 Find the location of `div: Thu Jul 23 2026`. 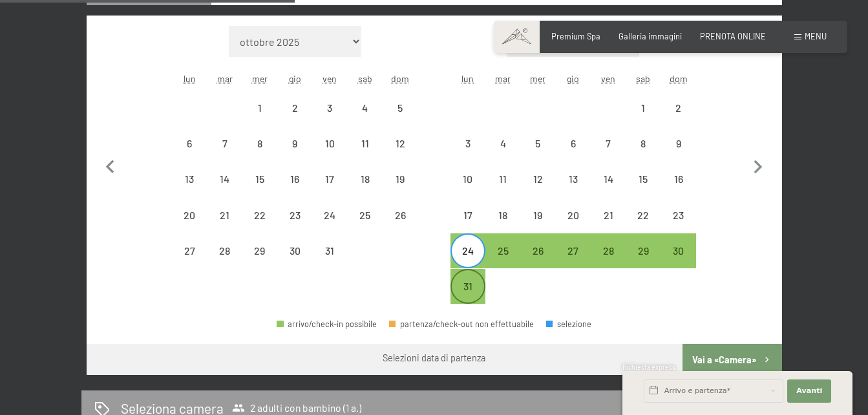

div: Thu Jul 23 2026 is located at coordinates (295, 215).